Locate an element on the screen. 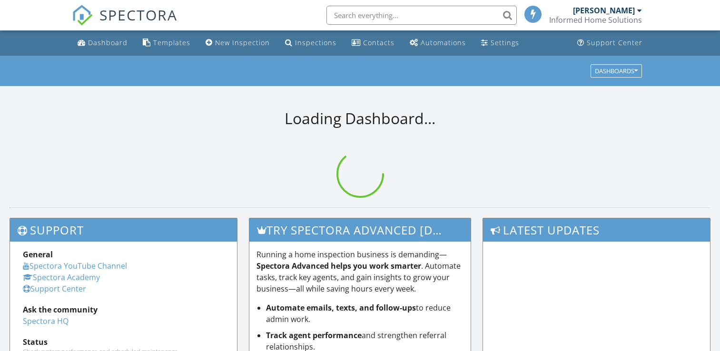 The height and width of the screenshot is (351, 720). img: The Best Home Inspection Software - Spectora is located at coordinates (82, 15).